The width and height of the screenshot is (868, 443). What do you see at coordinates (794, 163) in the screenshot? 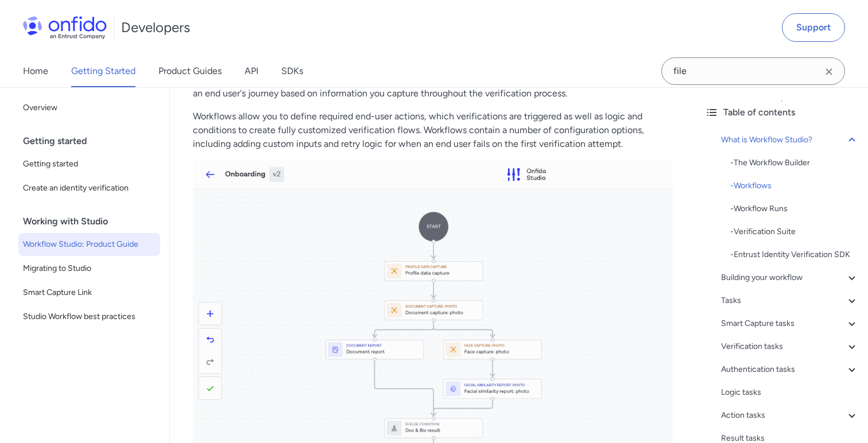
I see `a: -The Workflow Builder` at bounding box center [794, 163].